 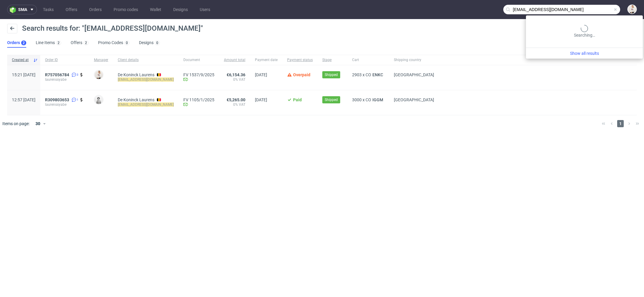 What do you see at coordinates (17, 43) in the screenshot?
I see `a: Orders2` at bounding box center [17, 43].